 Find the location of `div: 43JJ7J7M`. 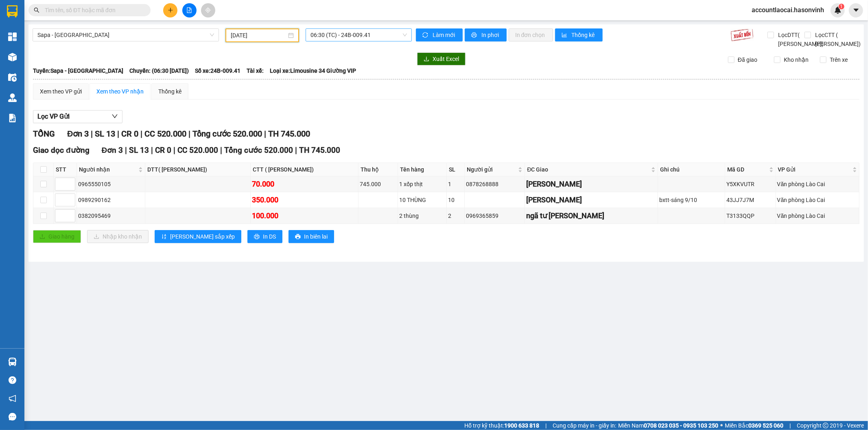

div: 43JJ7J7M is located at coordinates (750, 200).